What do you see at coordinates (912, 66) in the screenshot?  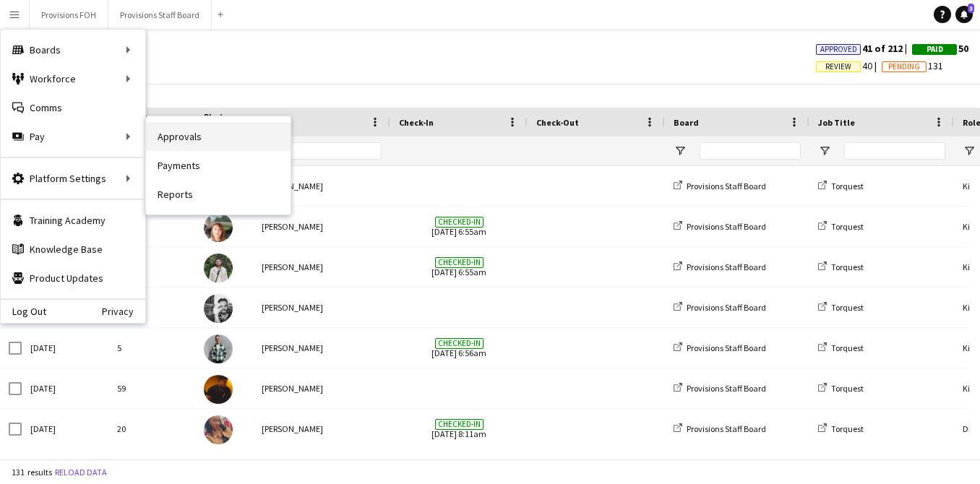 I see `span: 131` at bounding box center [912, 66].